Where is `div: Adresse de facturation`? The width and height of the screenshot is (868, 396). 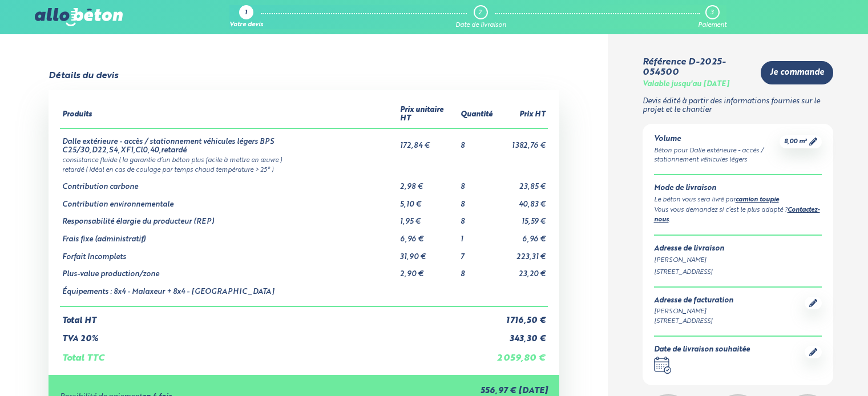
div: Adresse de facturation is located at coordinates (694, 301).